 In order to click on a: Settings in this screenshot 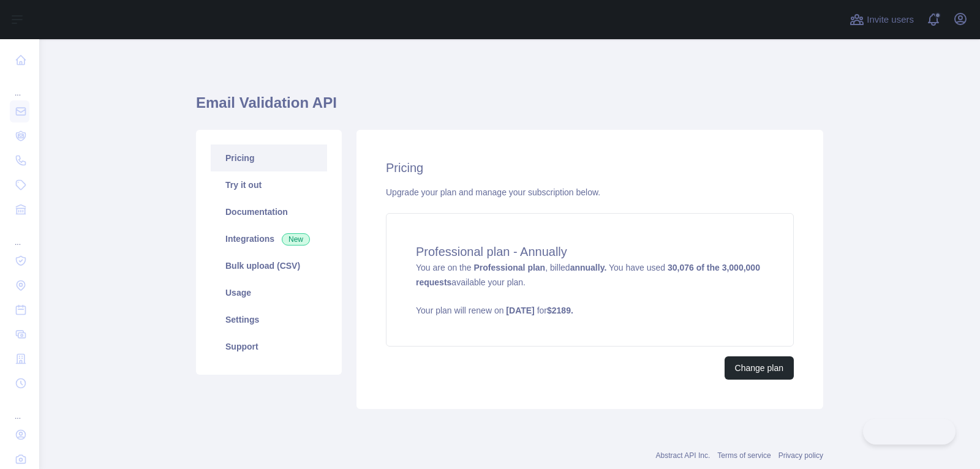, I will do `click(269, 320)`.